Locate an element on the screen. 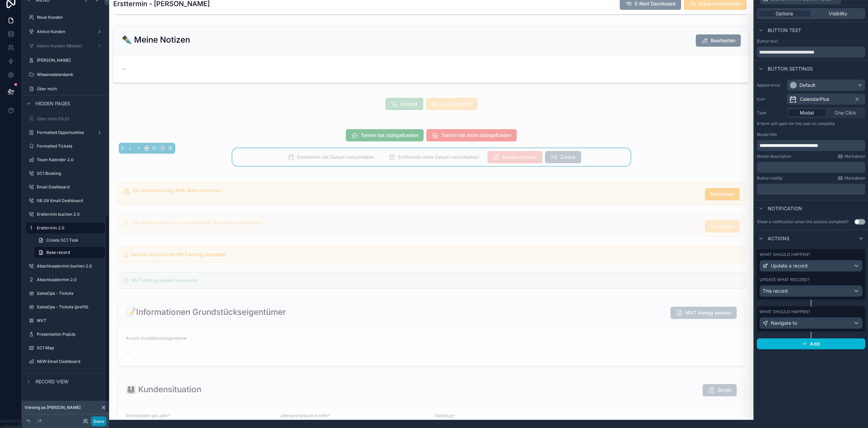 Image resolution: width=868 pixels, height=428 pixels. a: Aktive Kunden (Mobile) is located at coordinates (65, 46).